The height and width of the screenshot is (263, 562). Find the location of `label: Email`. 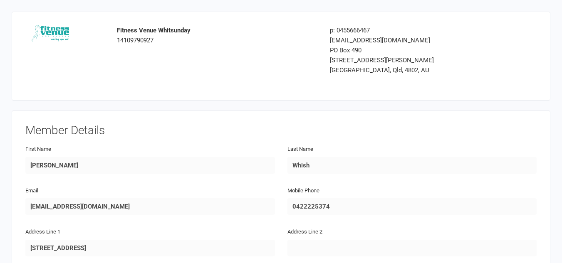

label: Email is located at coordinates (32, 191).